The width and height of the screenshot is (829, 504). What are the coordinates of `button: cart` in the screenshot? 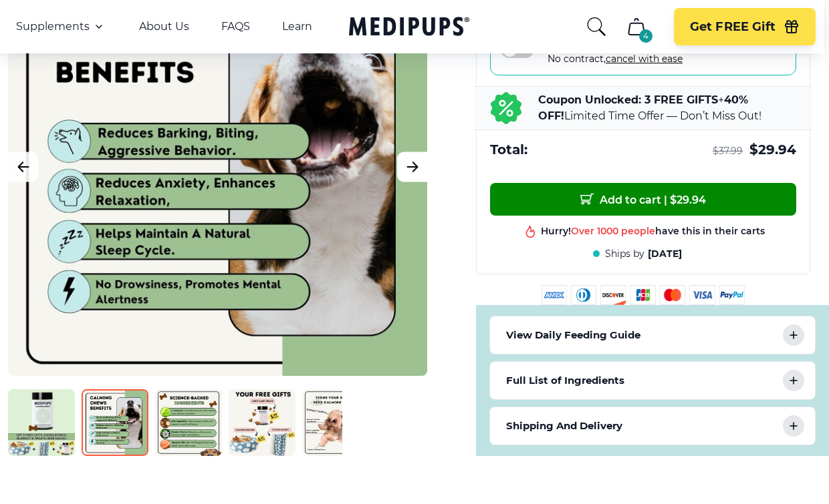 It's located at (636, 27).